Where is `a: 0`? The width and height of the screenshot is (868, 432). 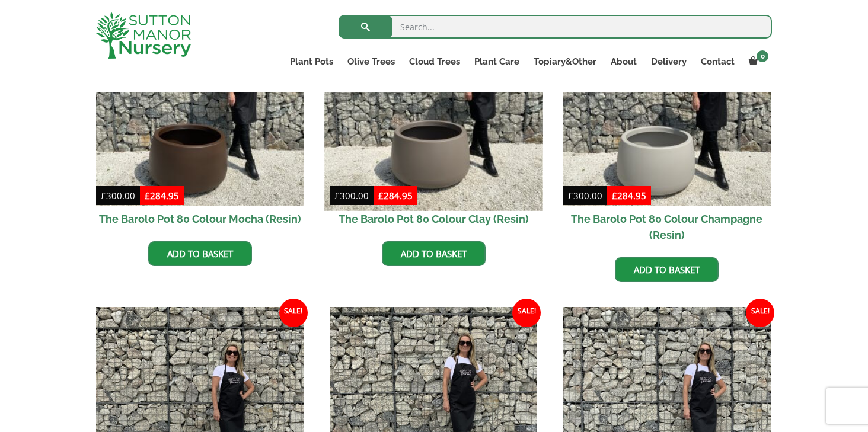 a: 0 is located at coordinates (756, 62).